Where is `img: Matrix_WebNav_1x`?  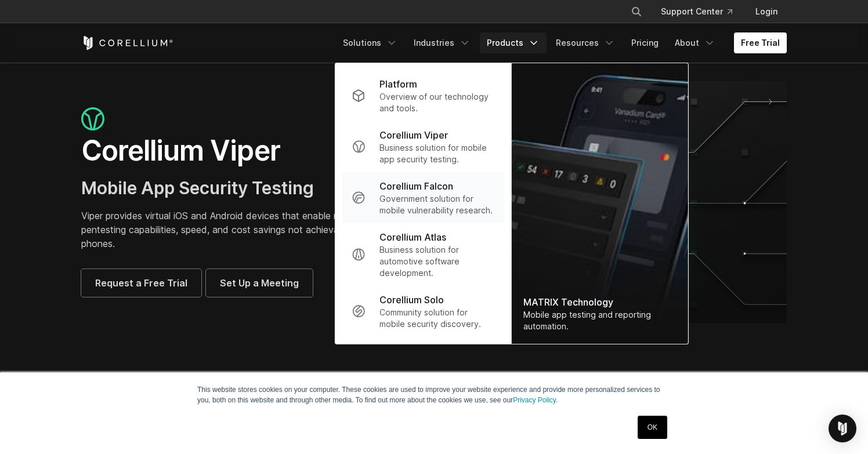 img: Matrix_WebNav_1x is located at coordinates (600, 203).